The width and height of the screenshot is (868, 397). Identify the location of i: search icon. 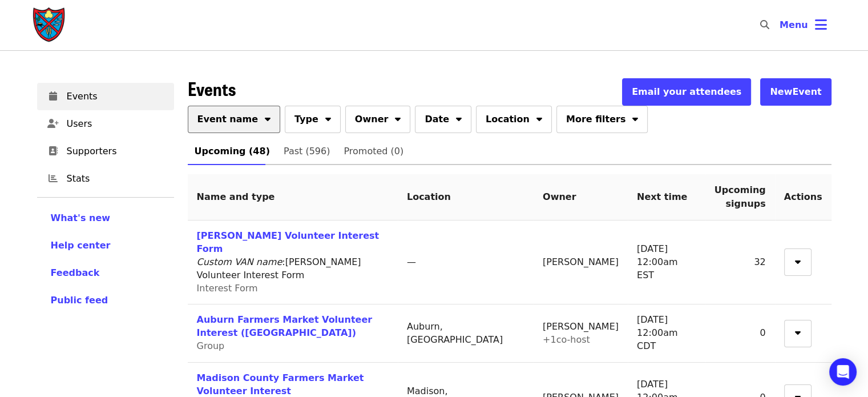
(765, 24).